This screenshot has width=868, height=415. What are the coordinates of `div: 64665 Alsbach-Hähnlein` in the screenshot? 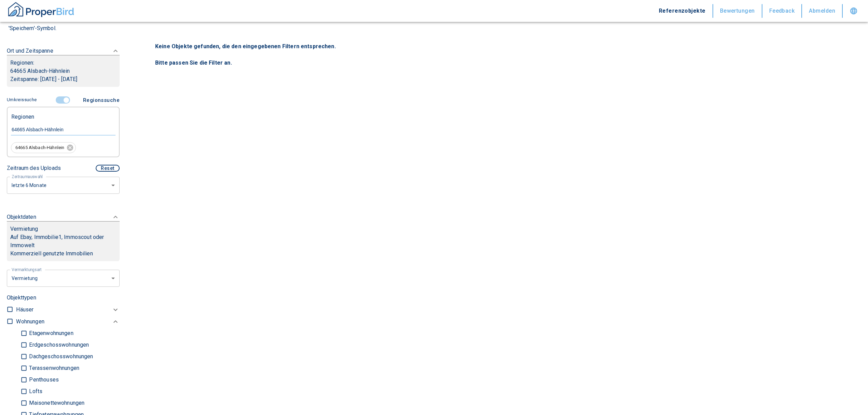 It's located at (43, 148).